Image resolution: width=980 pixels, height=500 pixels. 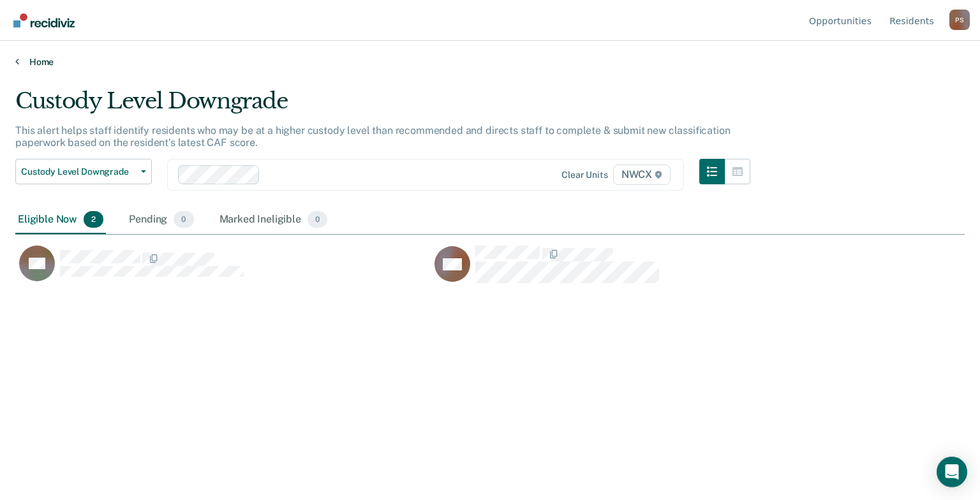 I want to click on span: 2, so click(x=93, y=220).